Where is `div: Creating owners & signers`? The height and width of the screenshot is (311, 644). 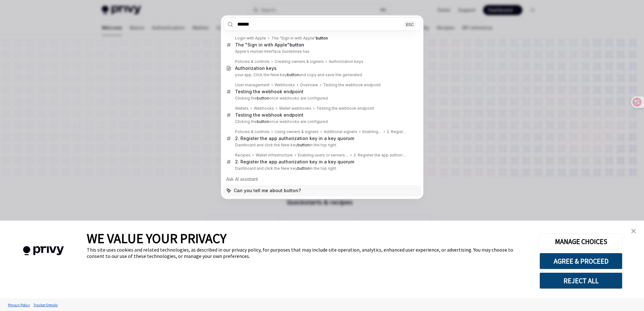
div: Creating owners & signers is located at coordinates (299, 62).